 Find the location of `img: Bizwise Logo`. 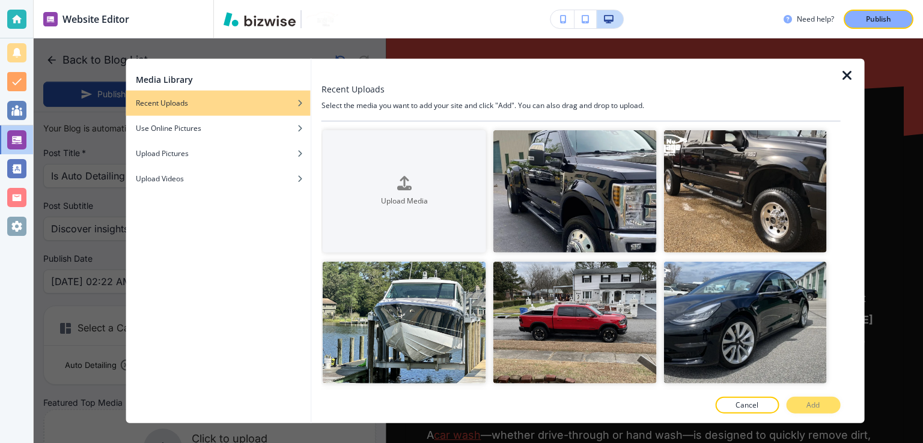

img: Bizwise Logo is located at coordinates (260, 19).